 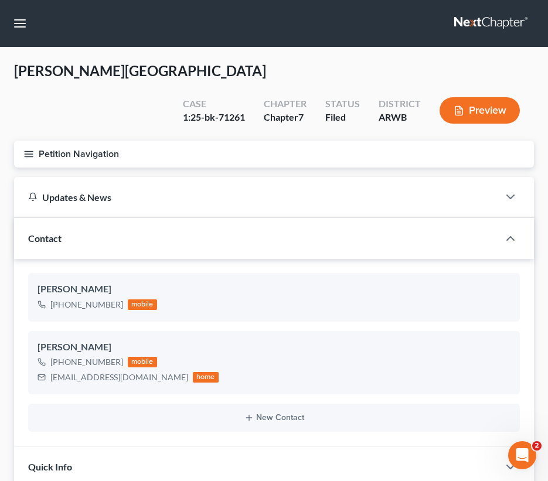 What do you see at coordinates (480, 110) in the screenshot?
I see `button: Preview` at bounding box center [480, 110].